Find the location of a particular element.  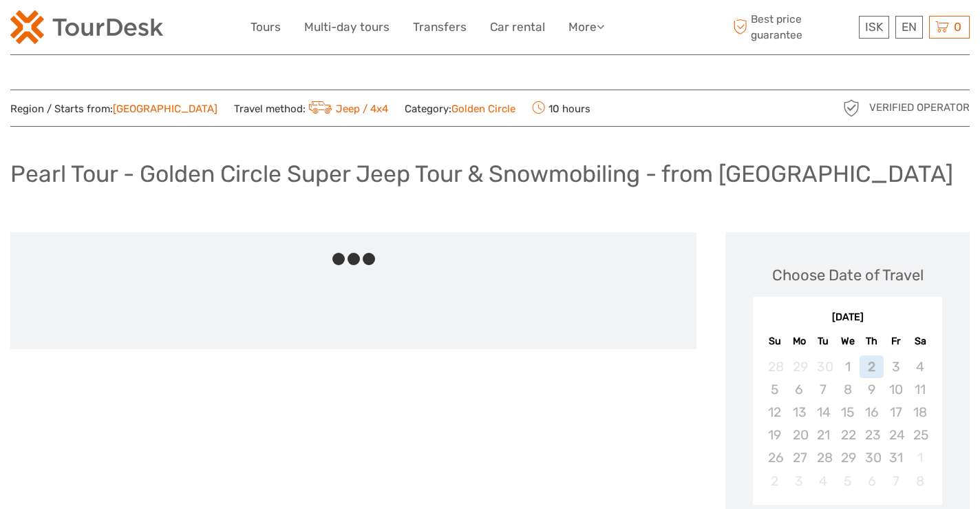

div: Choose Date of Travel is located at coordinates (848, 275).